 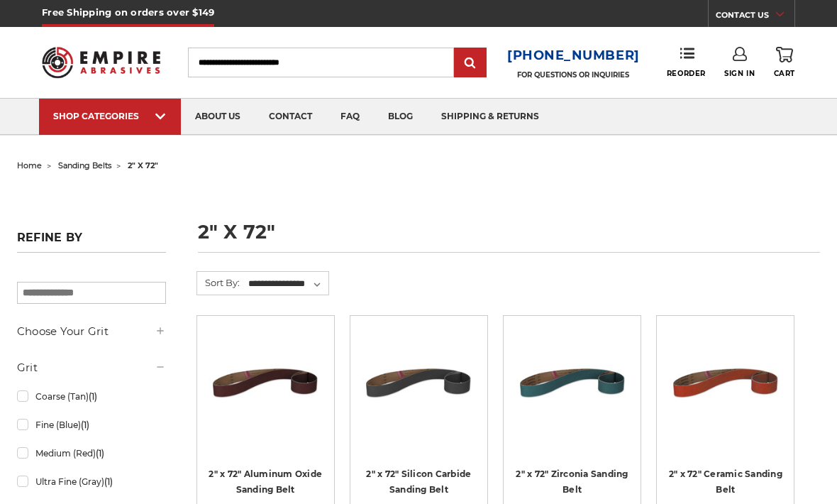 I want to click on a: about us, so click(x=218, y=116).